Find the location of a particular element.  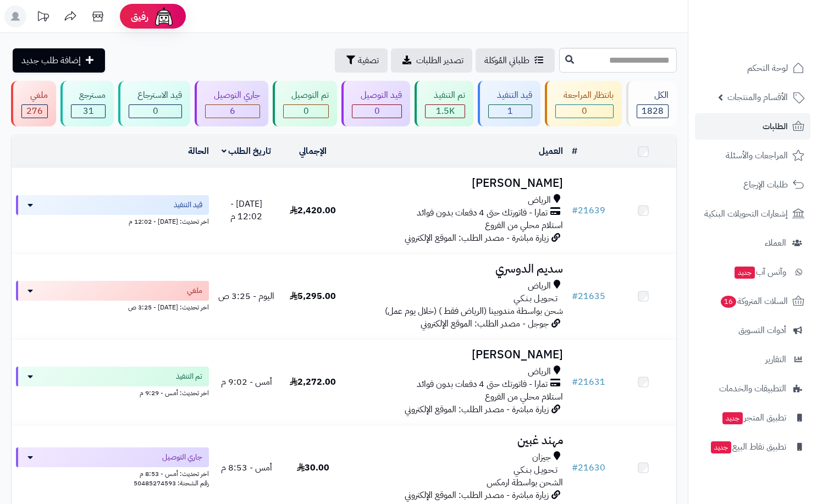

div: قيد التوصيل is located at coordinates (376, 95).